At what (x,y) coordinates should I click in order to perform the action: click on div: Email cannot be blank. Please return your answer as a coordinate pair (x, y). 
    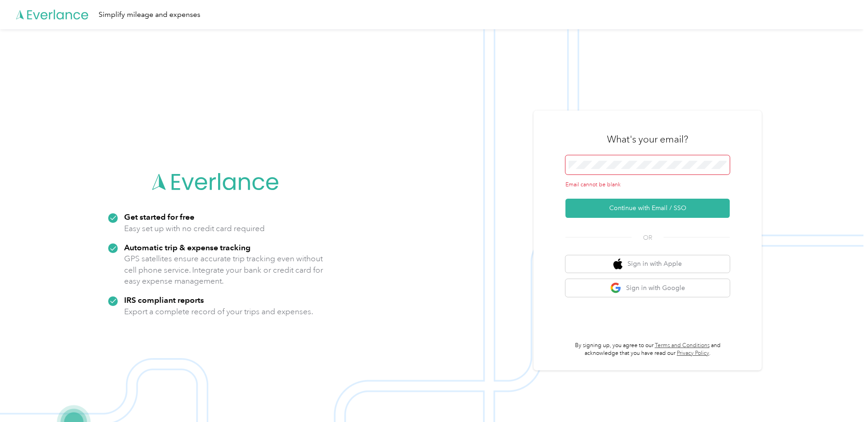
    Looking at the image, I should click on (648, 185).